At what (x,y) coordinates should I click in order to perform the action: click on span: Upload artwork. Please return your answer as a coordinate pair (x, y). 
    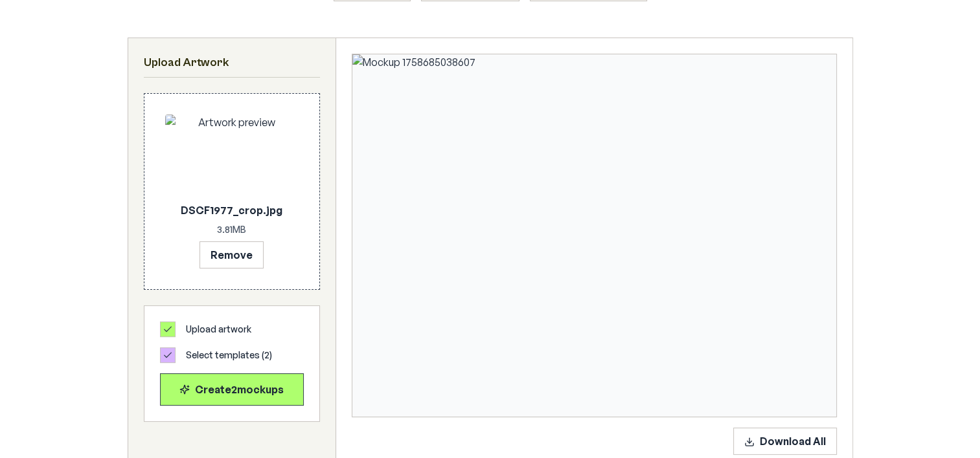
    Looking at the image, I should click on (218, 330).